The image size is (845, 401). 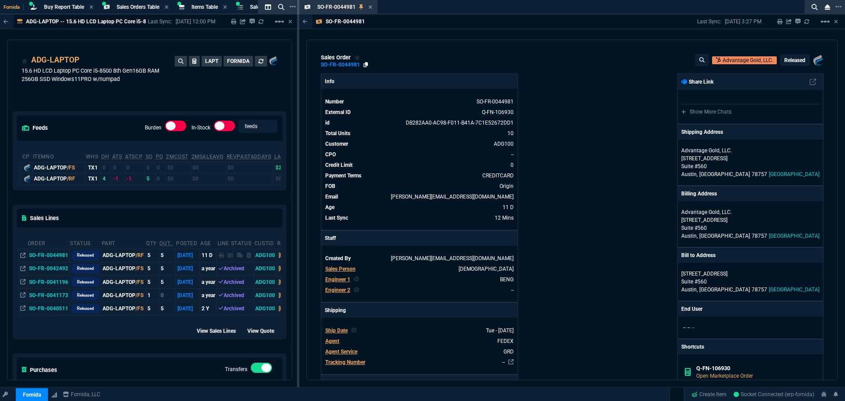 What do you see at coordinates (827, 7) in the screenshot?
I see `nx-icon: Close Workbench` at bounding box center [827, 7].